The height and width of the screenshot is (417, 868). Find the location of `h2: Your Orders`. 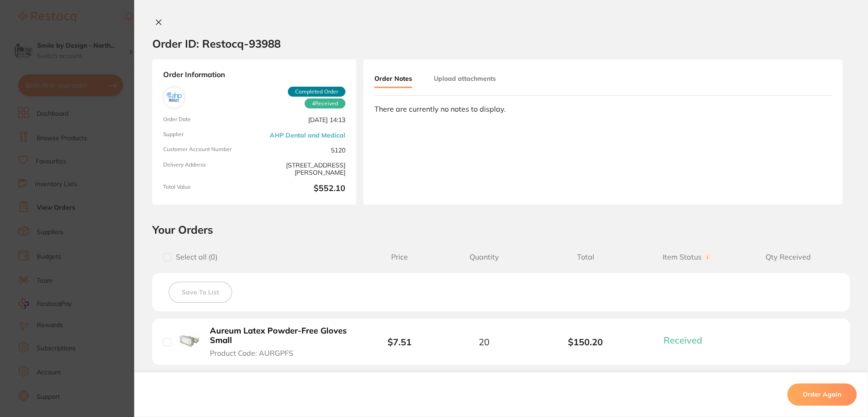

h2: Your Orders is located at coordinates (501, 229).